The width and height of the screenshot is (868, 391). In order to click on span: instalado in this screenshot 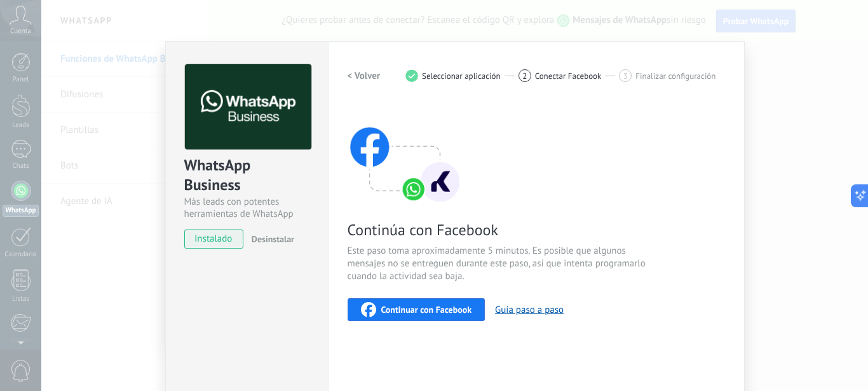, I will do `click(213, 239)`.